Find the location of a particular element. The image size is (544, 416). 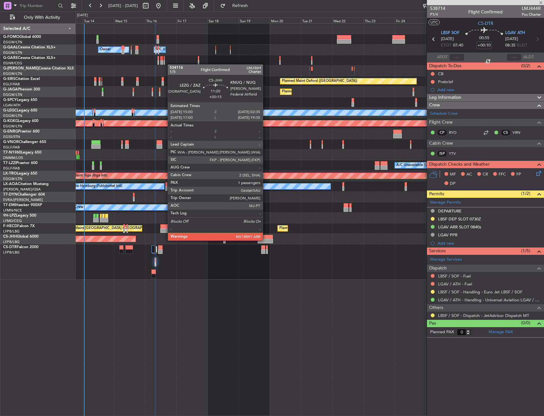

span: Pax is located at coordinates (433, 323).